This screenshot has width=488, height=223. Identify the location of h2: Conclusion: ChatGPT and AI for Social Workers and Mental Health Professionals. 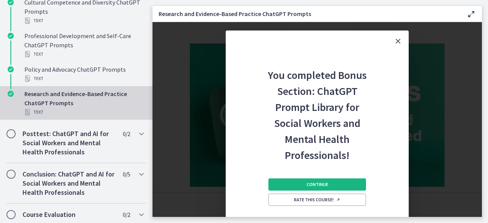
(69, 183).